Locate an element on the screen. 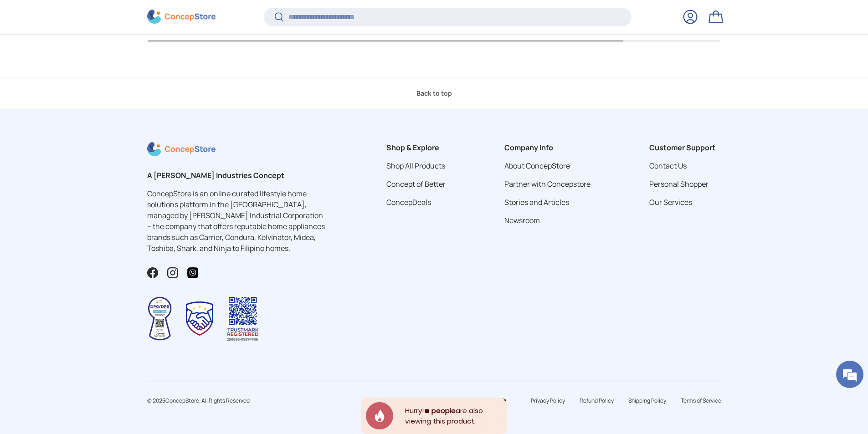 The width and height of the screenshot is (868, 434). a: Partner with Concepstore is located at coordinates (547, 184).